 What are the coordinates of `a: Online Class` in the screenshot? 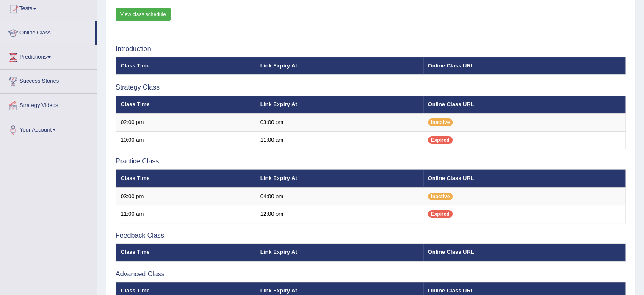 It's located at (48, 32).